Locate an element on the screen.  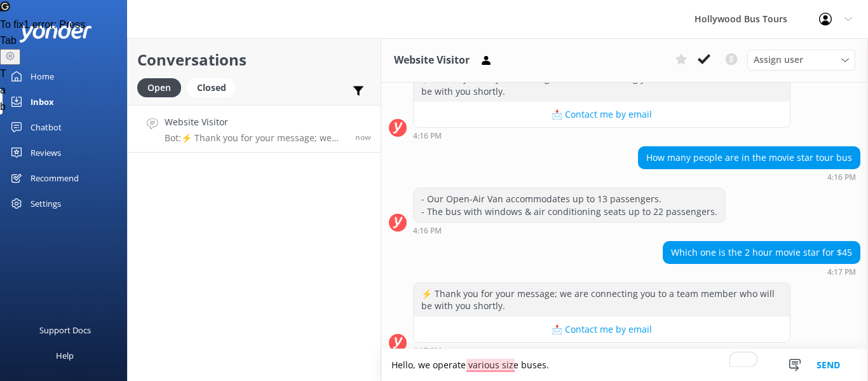
div: Chatbot is located at coordinates (46, 127).